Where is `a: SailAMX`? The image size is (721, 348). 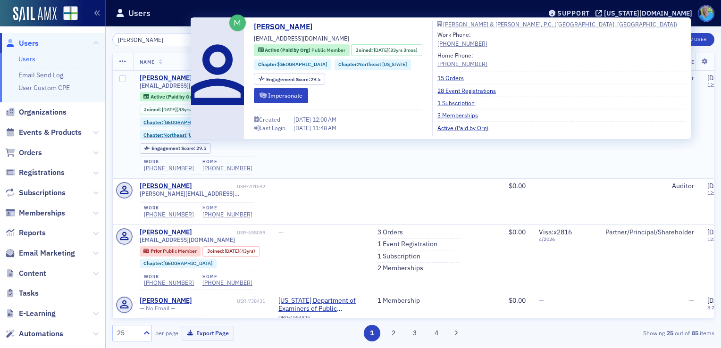 a: SailAMX is located at coordinates (35, 14).